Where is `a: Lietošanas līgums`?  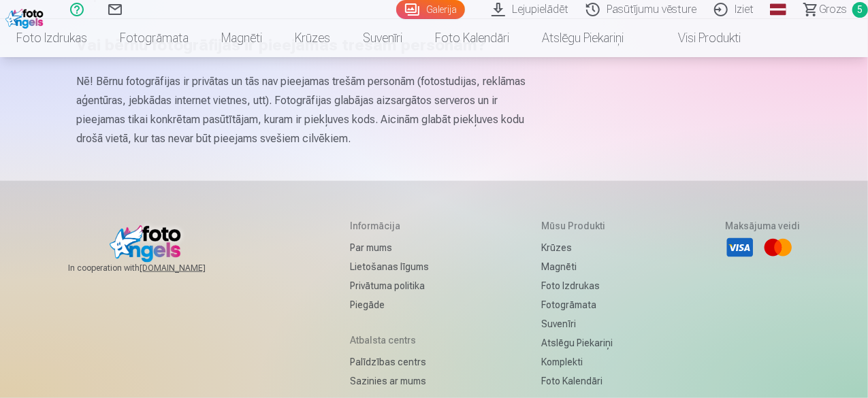
a: Lietošanas līgums is located at coordinates (390, 267).